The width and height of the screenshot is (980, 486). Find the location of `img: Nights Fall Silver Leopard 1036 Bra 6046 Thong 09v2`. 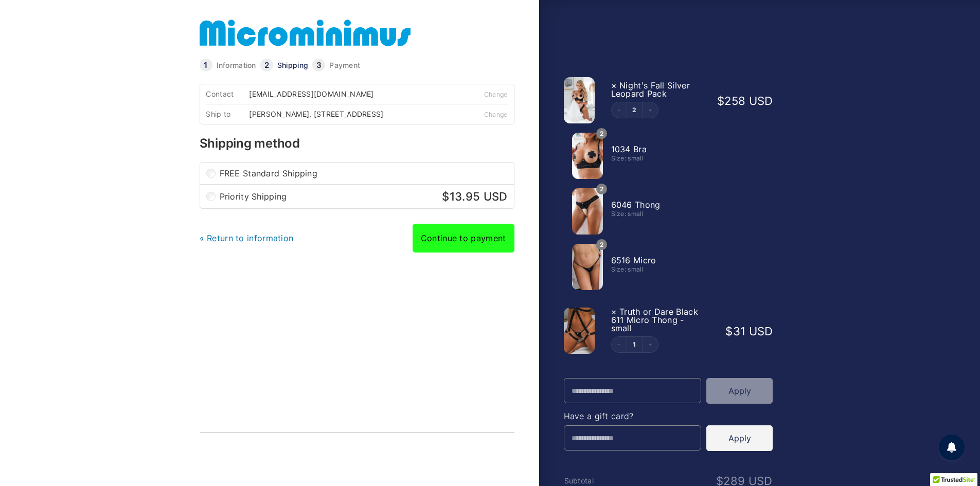

img: Nights Fall Silver Leopard 1036 Bra 6046 Thong 09v2 is located at coordinates (579, 100).